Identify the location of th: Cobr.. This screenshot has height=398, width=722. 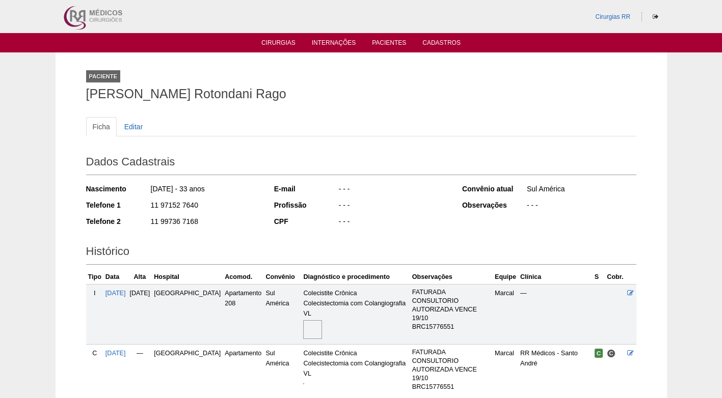
(615, 277).